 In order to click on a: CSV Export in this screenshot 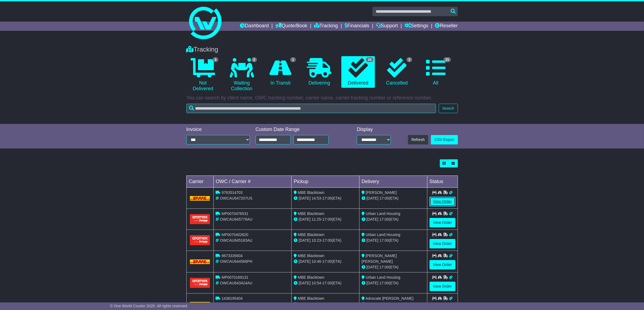, I will do `click(444, 140)`.